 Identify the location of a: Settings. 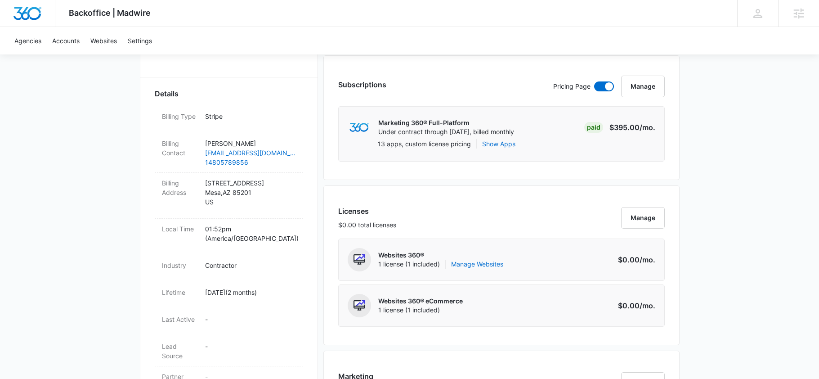
(140, 40).